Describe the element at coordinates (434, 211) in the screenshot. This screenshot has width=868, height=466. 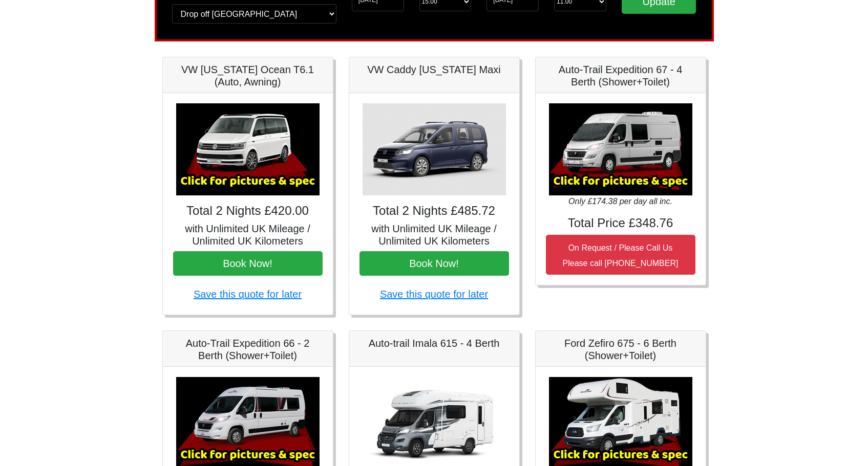
I see `h4: Total 2 Nights £485.72` at that location.